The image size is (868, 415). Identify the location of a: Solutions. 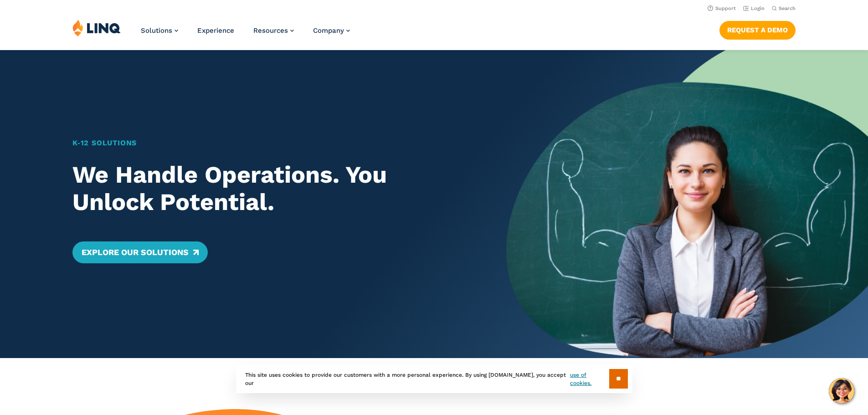
(160, 30).